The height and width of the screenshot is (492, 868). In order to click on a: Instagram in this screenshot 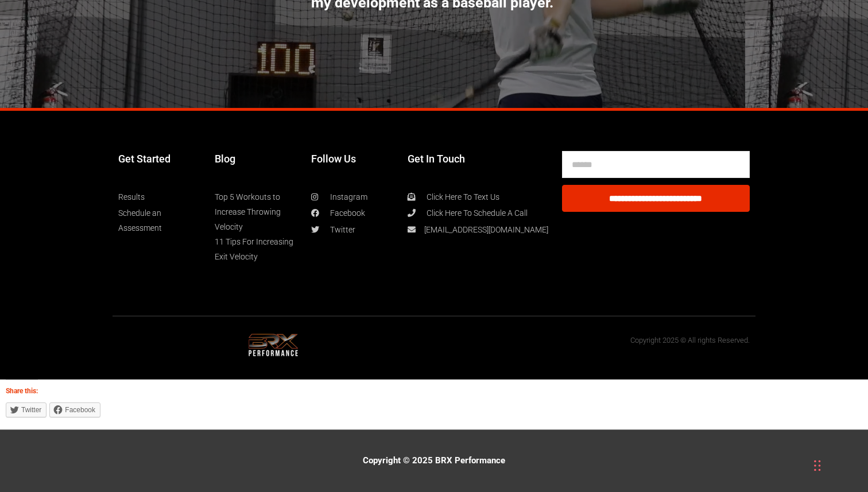, I will do `click(354, 197)`.